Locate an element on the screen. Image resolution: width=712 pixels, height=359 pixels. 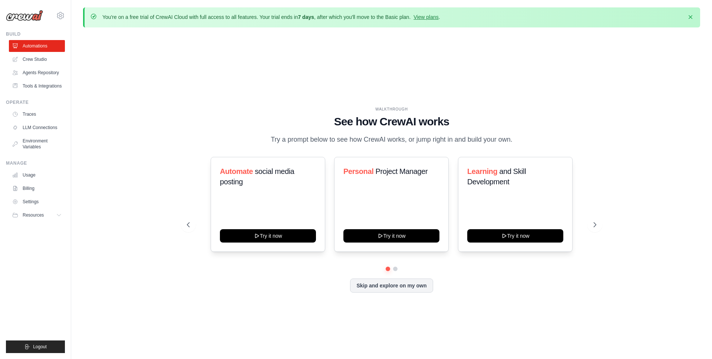
strong: 7 days is located at coordinates (306, 17).